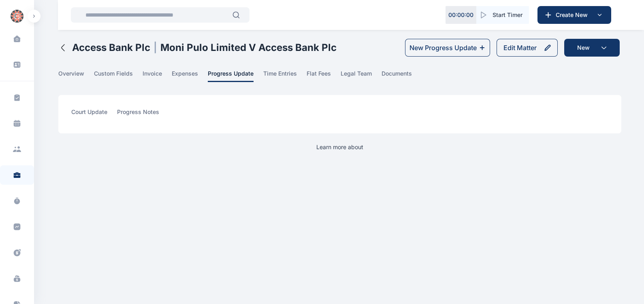  What do you see at coordinates (118, 76) in the screenshot?
I see `a: custom fields` at bounding box center [118, 76].